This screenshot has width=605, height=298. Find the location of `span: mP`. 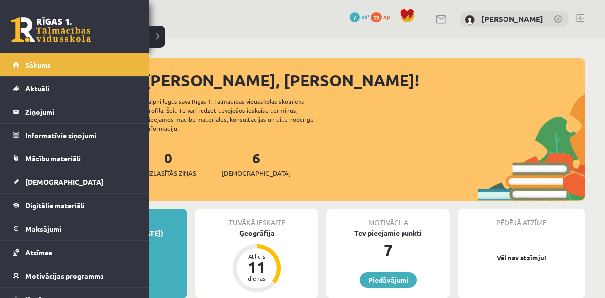

span: mP is located at coordinates (365, 16).